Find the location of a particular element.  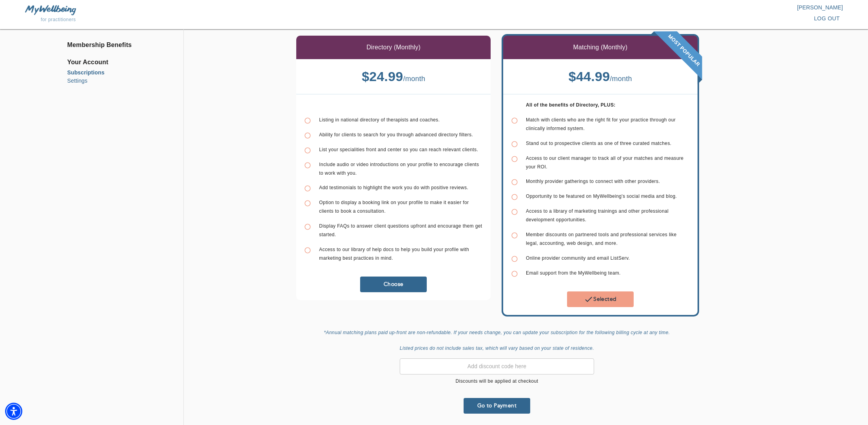

button: Selected is located at coordinates (601, 299).